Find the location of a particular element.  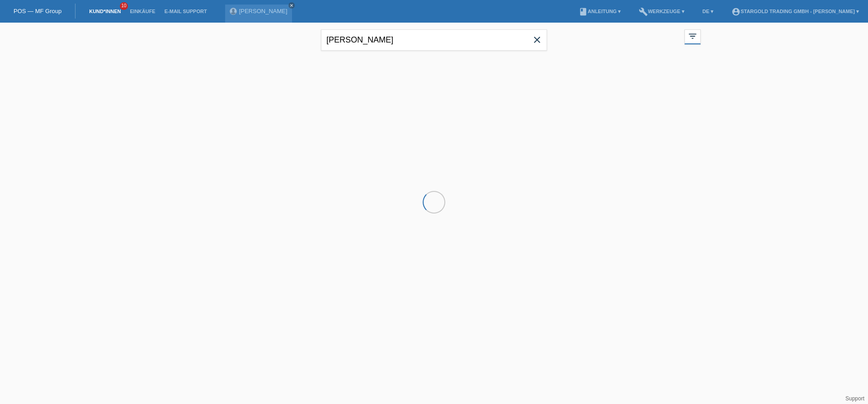

i: account_circle is located at coordinates (736, 12).